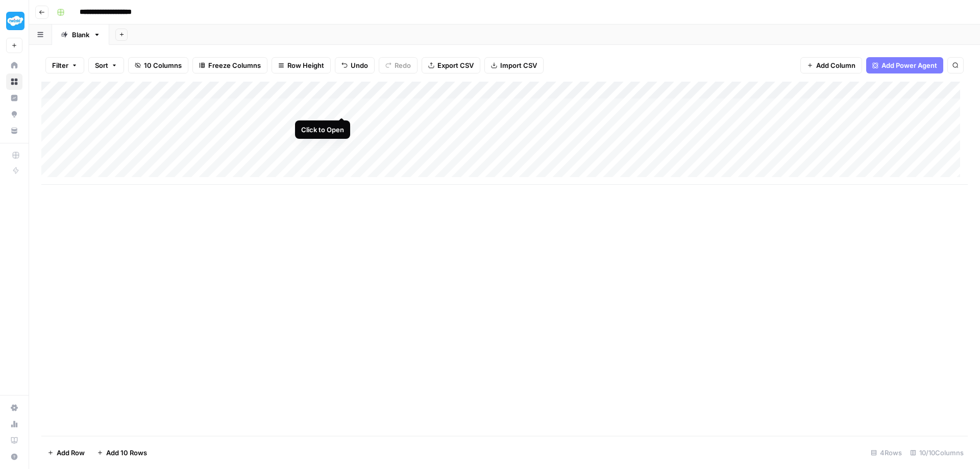  I want to click on img: Twinkl Logo, so click(15, 21).